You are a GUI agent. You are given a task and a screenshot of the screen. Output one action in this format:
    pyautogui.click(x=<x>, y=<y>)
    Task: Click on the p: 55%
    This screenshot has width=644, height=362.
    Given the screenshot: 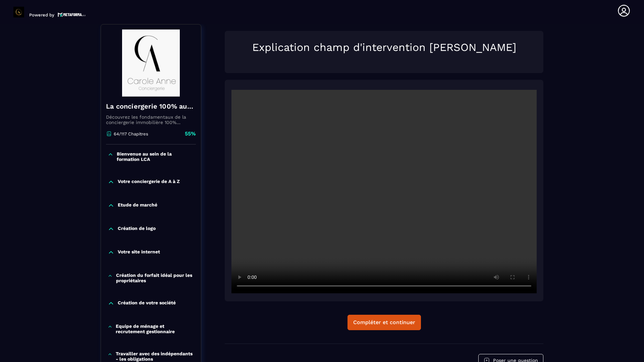 What is the action you would take?
    pyautogui.click(x=190, y=134)
    